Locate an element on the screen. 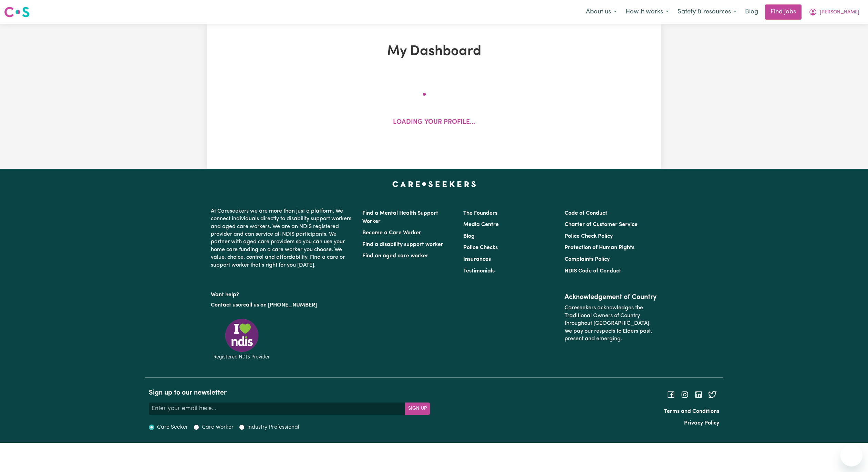  button: Safety & resources is located at coordinates (707, 12).